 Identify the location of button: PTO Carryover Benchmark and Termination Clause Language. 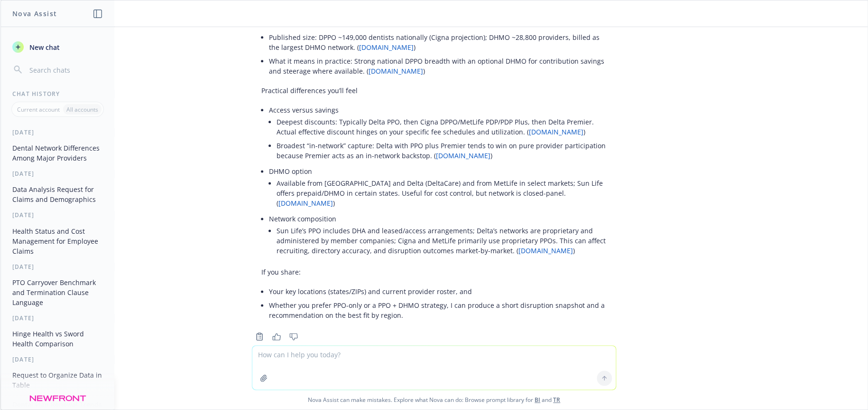
(58, 292).